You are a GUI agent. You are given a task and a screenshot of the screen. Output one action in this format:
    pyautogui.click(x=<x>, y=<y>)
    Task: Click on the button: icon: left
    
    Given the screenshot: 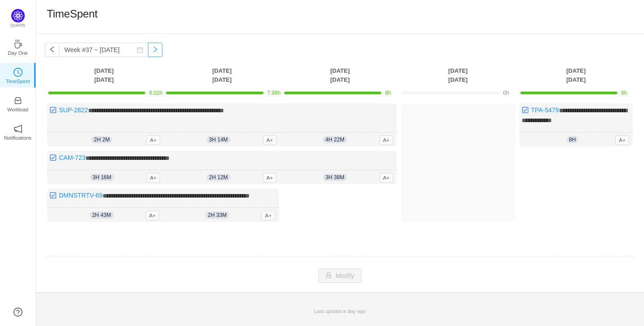 What is the action you would take?
    pyautogui.click(x=52, y=50)
    